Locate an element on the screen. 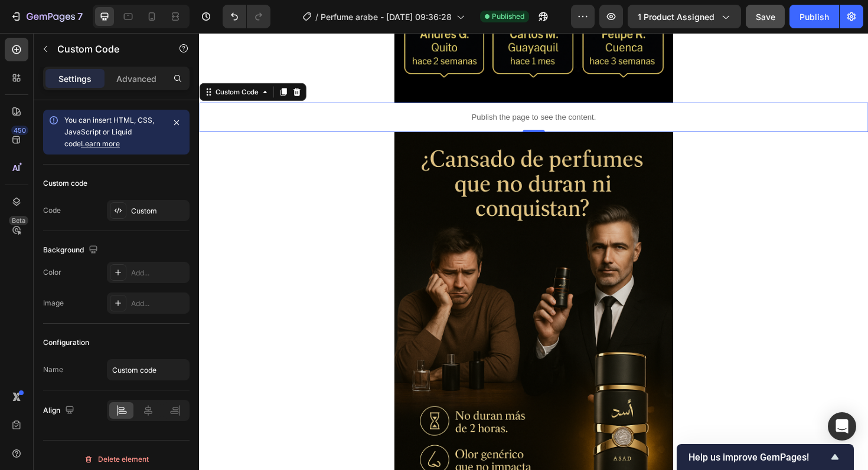  div: Custom Code is located at coordinates (39, 63).